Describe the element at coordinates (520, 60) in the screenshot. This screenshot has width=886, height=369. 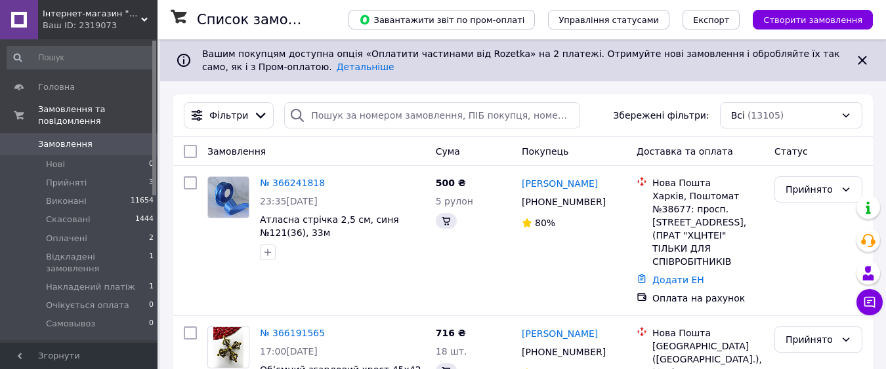
I see `span: Вашим покупцям доступна опція «Оплатити частинами від Rozetka» на 2 платежі. Отримуйте нові замов...` at that location.